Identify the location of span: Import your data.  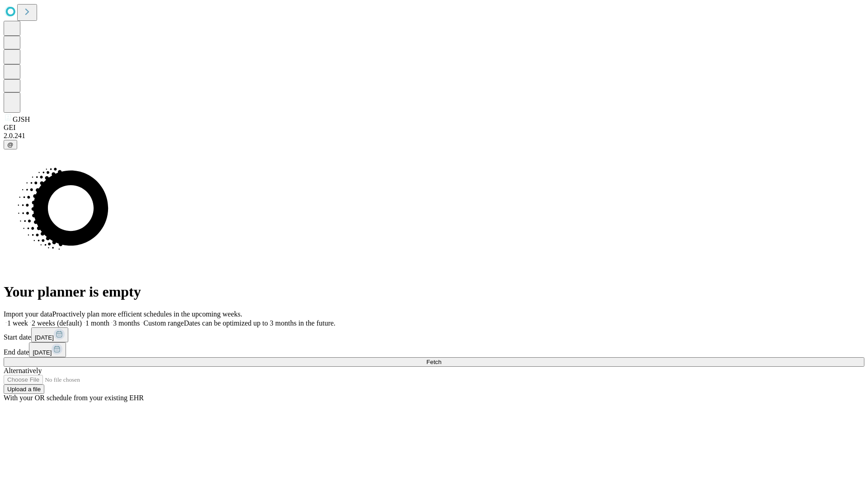
(28, 314).